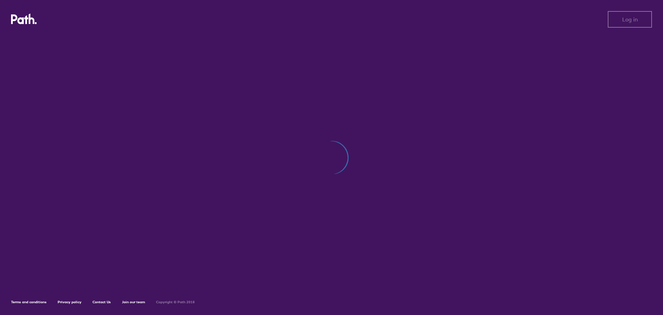 The image size is (663, 315). Describe the element at coordinates (630, 19) in the screenshot. I see `button: Log in` at that location.